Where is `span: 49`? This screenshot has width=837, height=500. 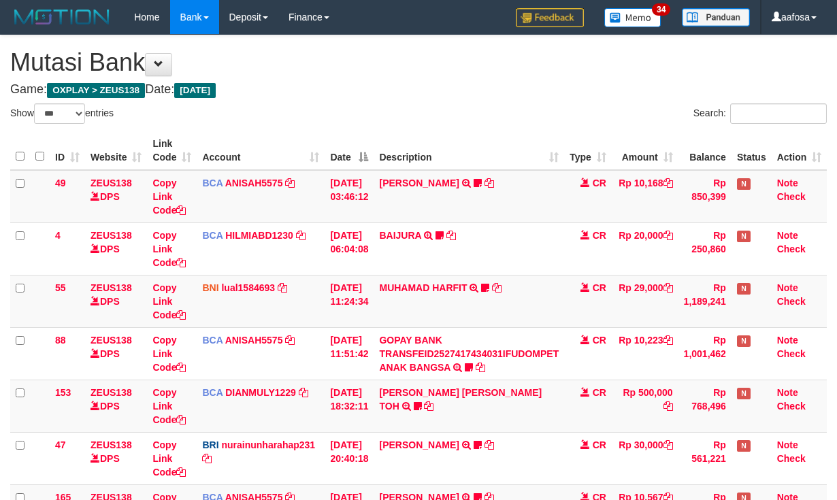
span: 49 is located at coordinates (61, 183).